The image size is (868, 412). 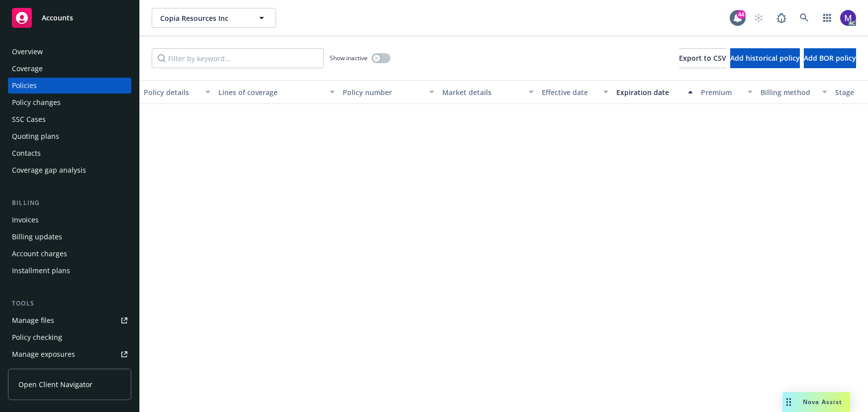 What do you see at coordinates (70, 354) in the screenshot?
I see `a: Manage exposures` at bounding box center [70, 354].